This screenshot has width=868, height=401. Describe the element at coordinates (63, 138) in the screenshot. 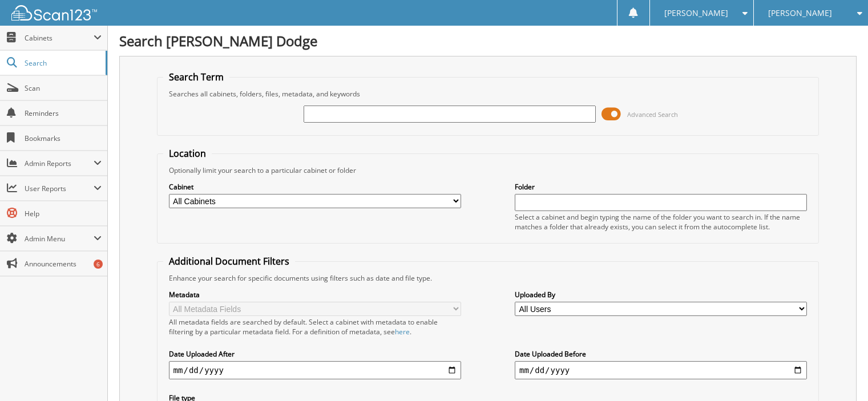

I see `span: Bookmarks` at that location.